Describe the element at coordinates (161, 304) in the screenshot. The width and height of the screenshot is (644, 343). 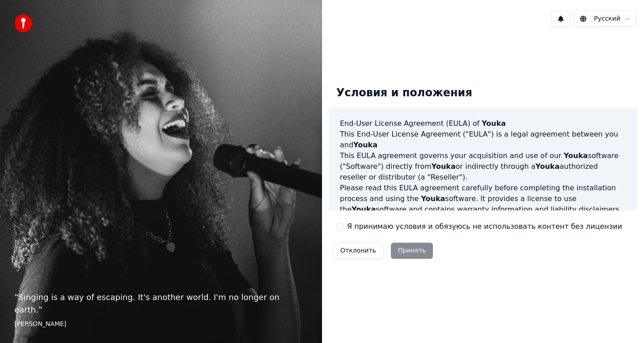
I see `p: “ Singing is a way of escaping. It's another world. I'm no longer on earth. ”` at that location.